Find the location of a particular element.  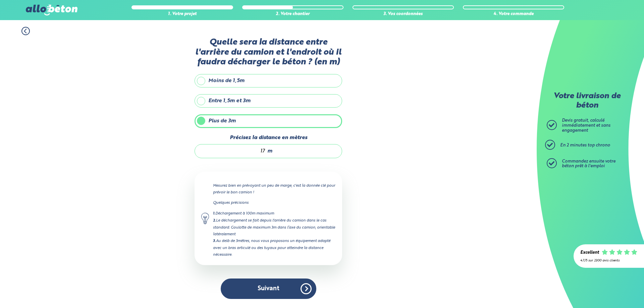

div: Au delà de 3mètres, nous vous proposons un équipement adapté avec un bras articulé ou des tuyaux ... is located at coordinates (274, 248).